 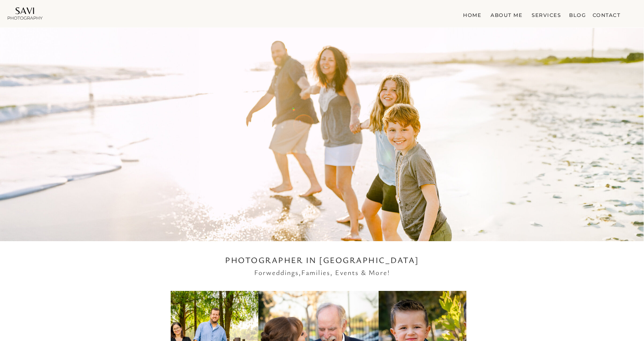 What do you see at coordinates (505, 14) in the screenshot?
I see `nav: about me` at bounding box center [505, 14].